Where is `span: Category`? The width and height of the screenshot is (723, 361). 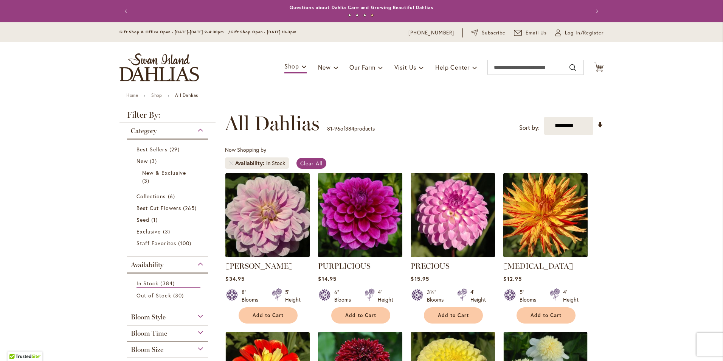
span: Category is located at coordinates (144, 131).